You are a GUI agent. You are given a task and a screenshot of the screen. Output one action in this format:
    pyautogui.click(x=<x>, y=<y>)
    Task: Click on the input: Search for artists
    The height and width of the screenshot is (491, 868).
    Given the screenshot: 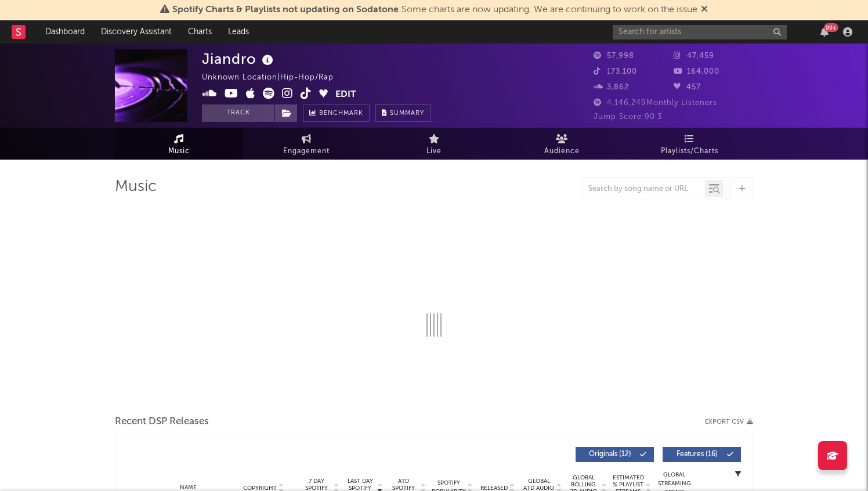 What is the action you would take?
    pyautogui.click(x=700, y=32)
    